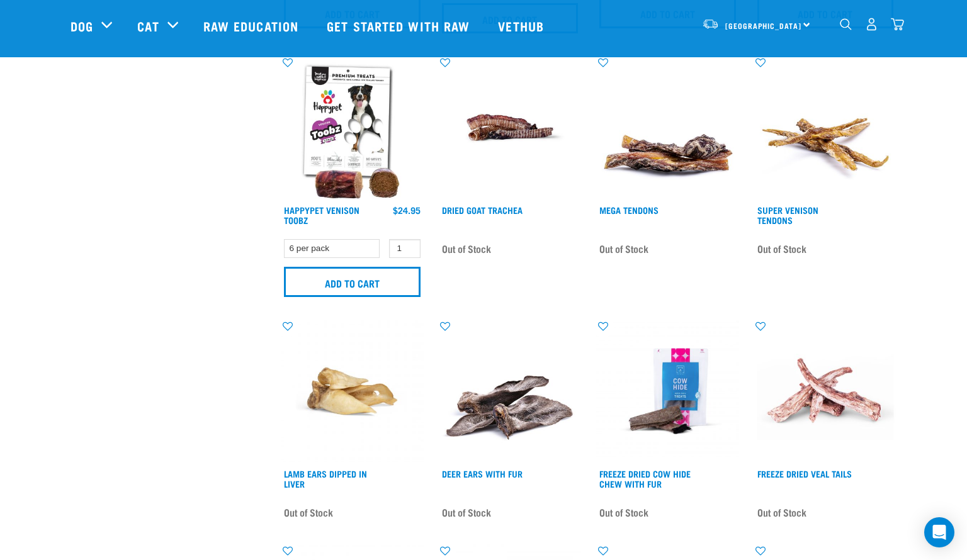 This screenshot has height=560, width=967. What do you see at coordinates (326, 479) in the screenshot?
I see `a: Lamb Ears Dipped in Liver` at bounding box center [326, 479].